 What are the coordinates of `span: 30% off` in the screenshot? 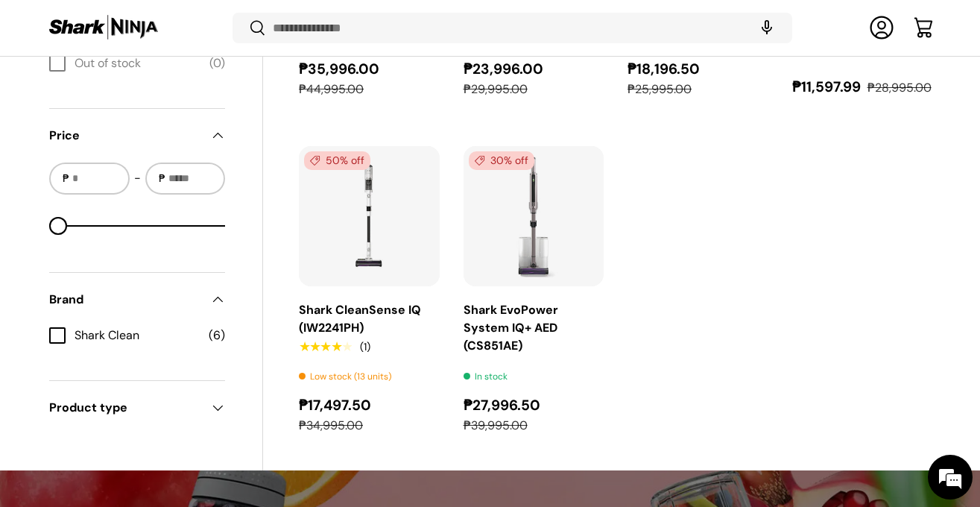 It's located at (502, 160).